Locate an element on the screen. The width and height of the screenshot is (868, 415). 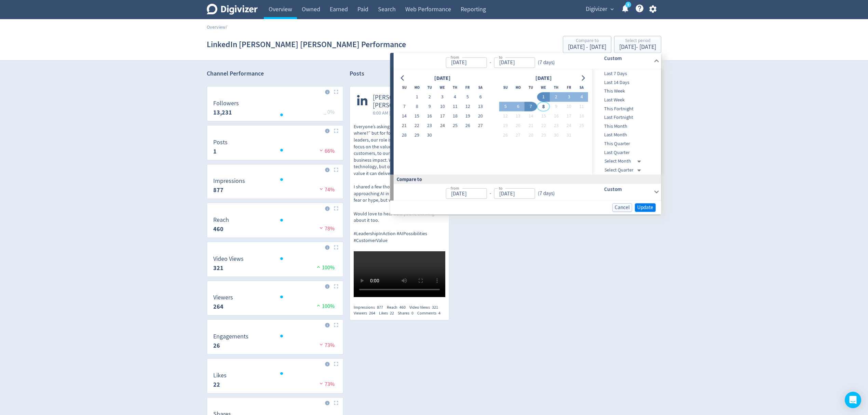
button: 2 is located at coordinates (430, 97).